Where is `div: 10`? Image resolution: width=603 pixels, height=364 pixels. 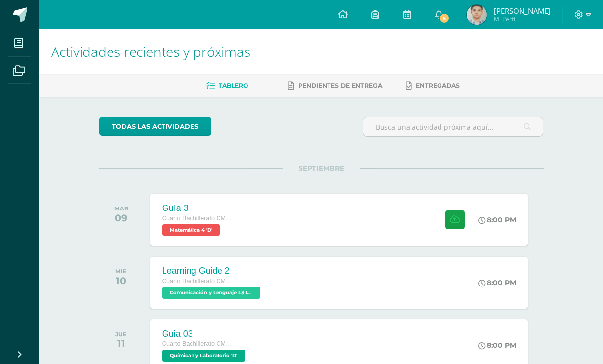
div: 10 is located at coordinates (121, 281).